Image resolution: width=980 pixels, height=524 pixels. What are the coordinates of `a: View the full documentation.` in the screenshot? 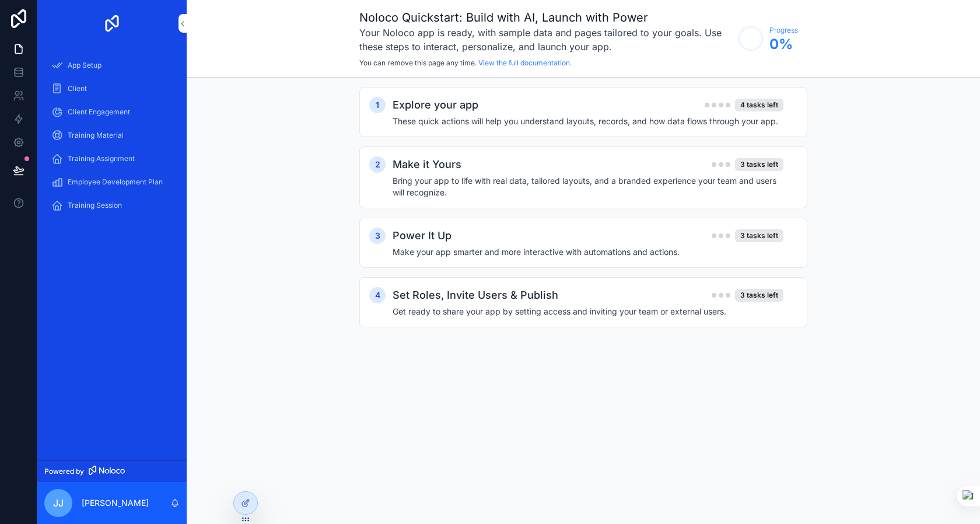 It's located at (525, 62).